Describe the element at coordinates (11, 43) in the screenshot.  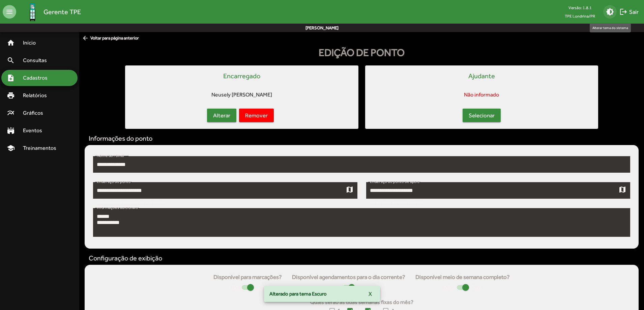
I see `mat-icon: home` at that location.